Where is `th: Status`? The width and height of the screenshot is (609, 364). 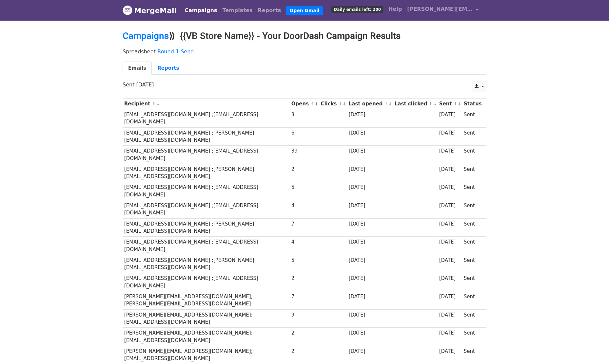 th: Status is located at coordinates (473, 104).